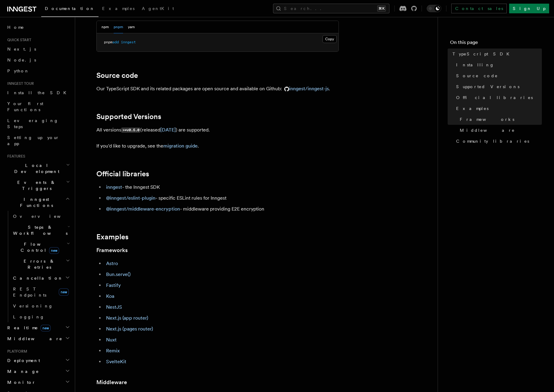 The image size is (554, 392). Describe the element at coordinates (20, 382) in the screenshot. I see `span: Monitor` at that location.